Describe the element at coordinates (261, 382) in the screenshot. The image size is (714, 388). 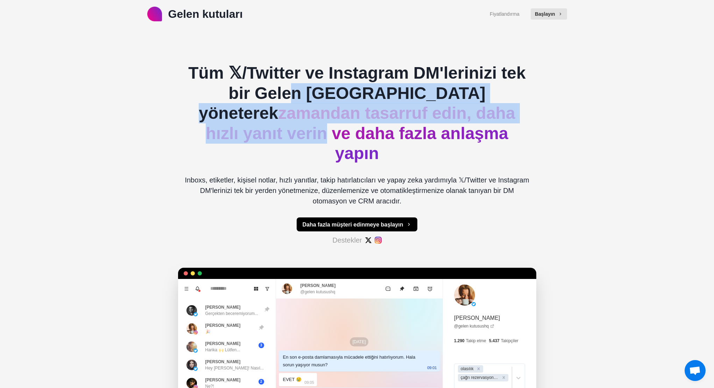
I see `font: 2` at that location.